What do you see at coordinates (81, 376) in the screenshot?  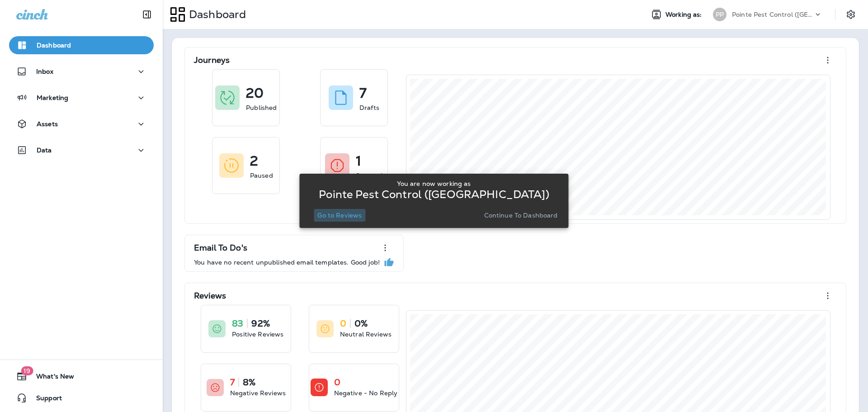 I see `button: 19What's New` at bounding box center [81, 376].